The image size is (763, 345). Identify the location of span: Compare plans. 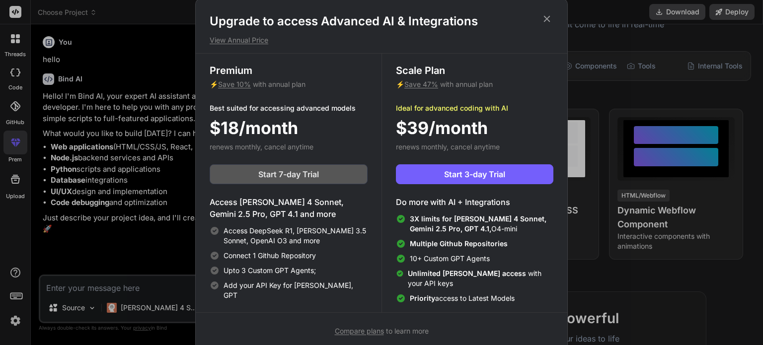
(359, 331).